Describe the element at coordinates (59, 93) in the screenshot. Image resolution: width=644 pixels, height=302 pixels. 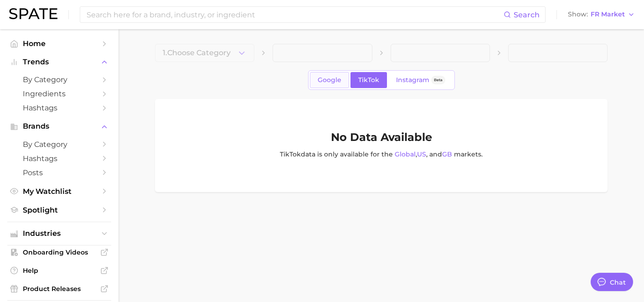
I see `a: Ingredients` at that location.